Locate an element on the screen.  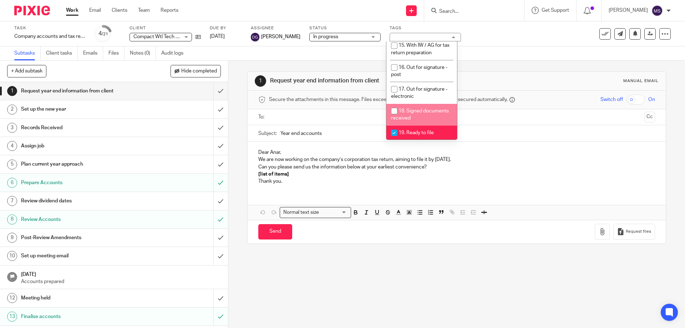
div: Company accounts and tax return is located at coordinates (50, 36).